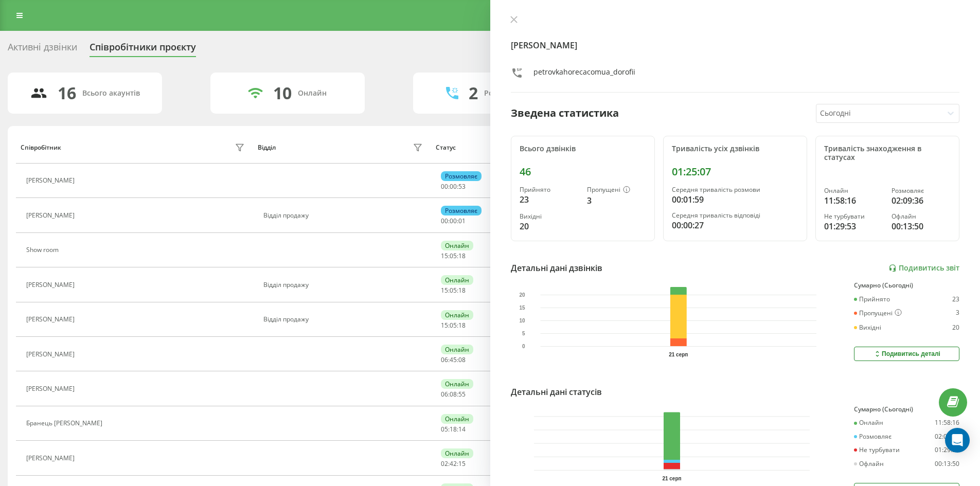  What do you see at coordinates (585, 74) in the screenshot?
I see `div: petrovkahorecacomua_dorofii` at bounding box center [585, 74].